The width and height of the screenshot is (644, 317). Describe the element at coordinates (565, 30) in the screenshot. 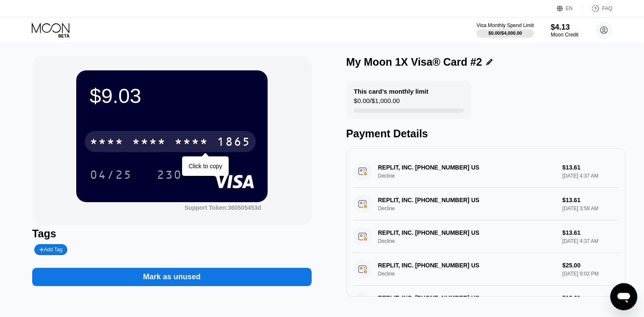

I see `div: $4.13Moon Credit` at that location.